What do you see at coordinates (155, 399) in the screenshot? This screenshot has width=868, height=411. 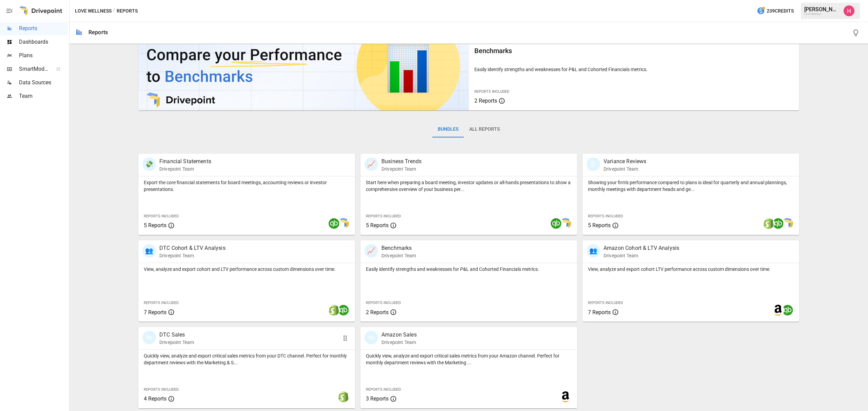 I see `span: 4 Reports` at bounding box center [155, 399].